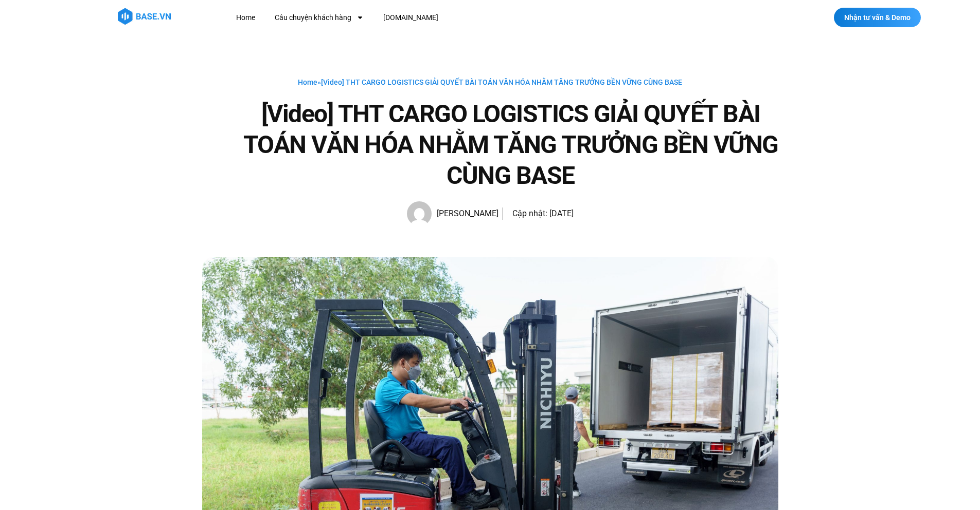 This screenshot has height=510, width=980. Describe the element at coordinates (877, 18) in the screenshot. I see `a: Nhận tư vấn & Demo` at that location.